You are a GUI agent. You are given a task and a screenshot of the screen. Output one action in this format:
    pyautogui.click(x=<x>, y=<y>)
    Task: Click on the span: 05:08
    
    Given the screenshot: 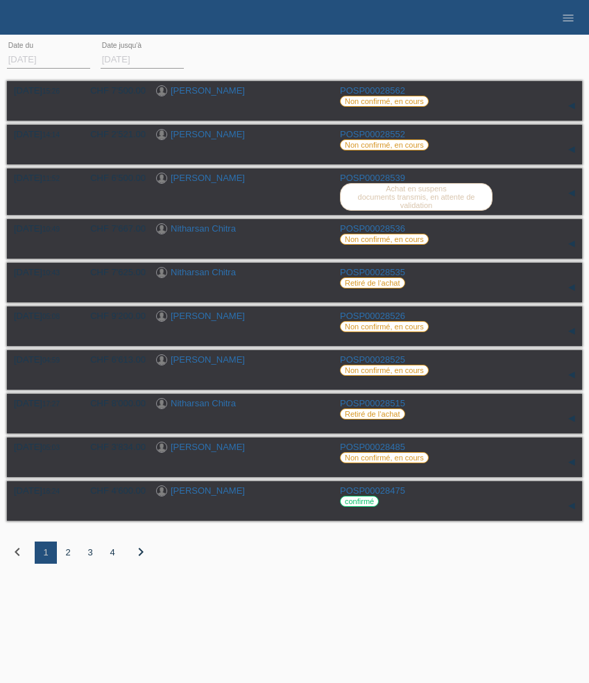 What is the action you would take?
    pyautogui.click(x=51, y=316)
    